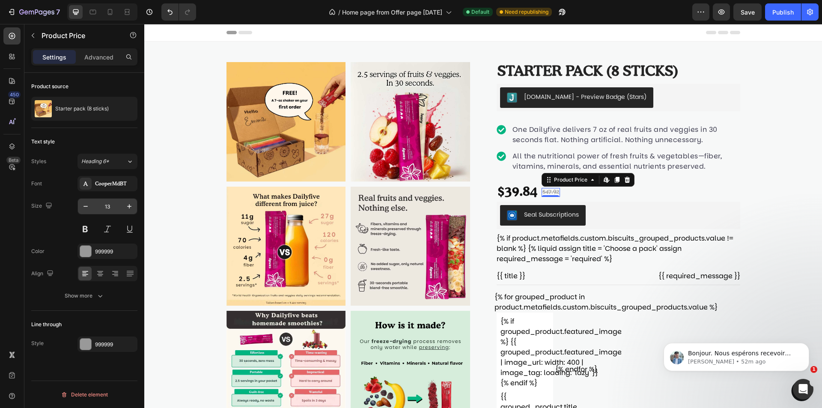 The image size is (822, 408). What do you see at coordinates (84, 395) in the screenshot?
I see `button: Delete element` at bounding box center [84, 395].